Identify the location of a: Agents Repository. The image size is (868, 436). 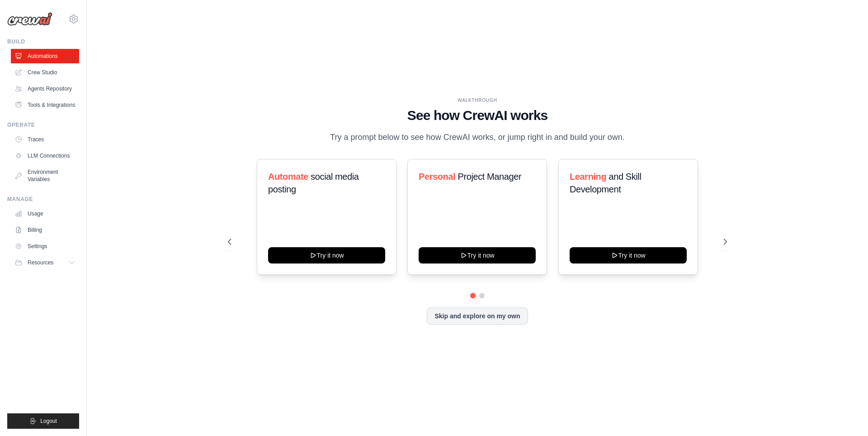
(45, 89).